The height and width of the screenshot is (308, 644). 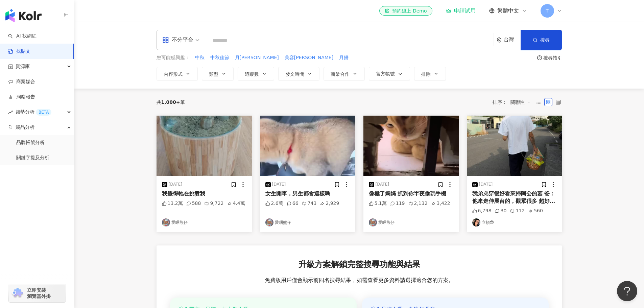 What do you see at coordinates (418, 203) in the screenshot?
I see `div: 2,132` at bounding box center [418, 203].